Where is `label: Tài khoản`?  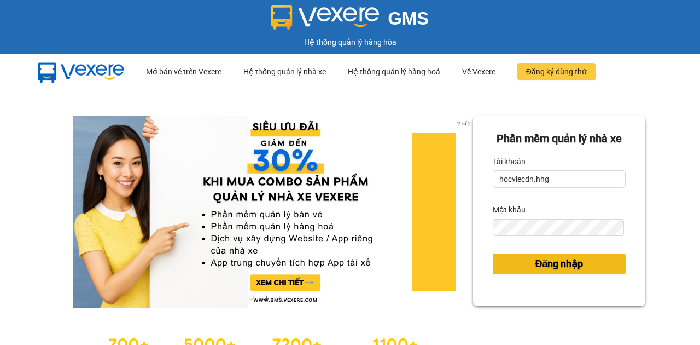 label: Tài khoản is located at coordinates (509, 161).